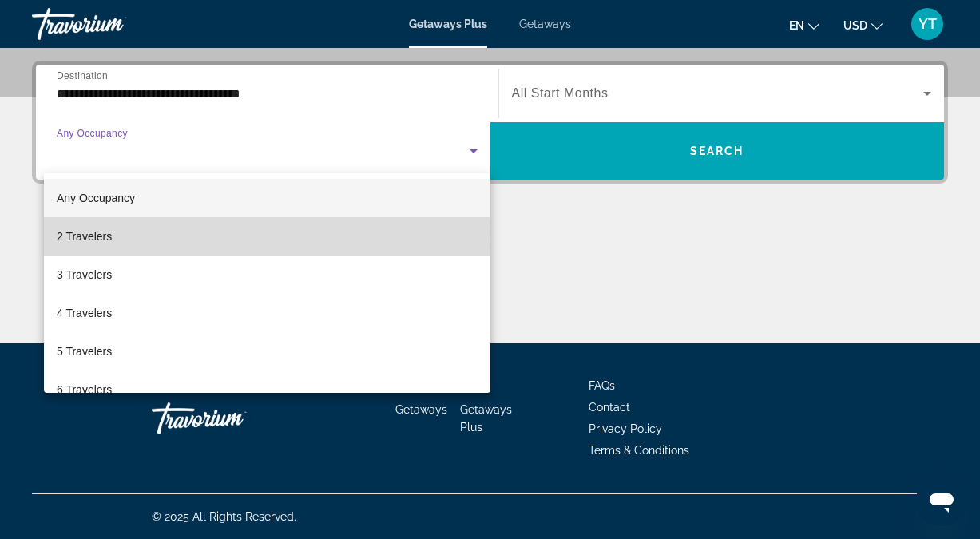  Describe the element at coordinates (84, 274) in the screenshot. I see `span: 3 Travelers` at that location.